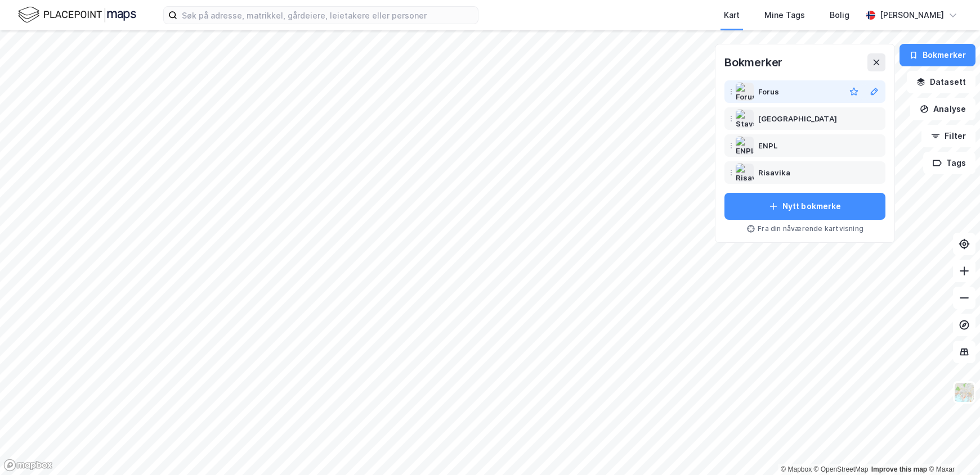  What do you see at coordinates (753, 62) in the screenshot?
I see `div: Bokmerker` at bounding box center [753, 62].